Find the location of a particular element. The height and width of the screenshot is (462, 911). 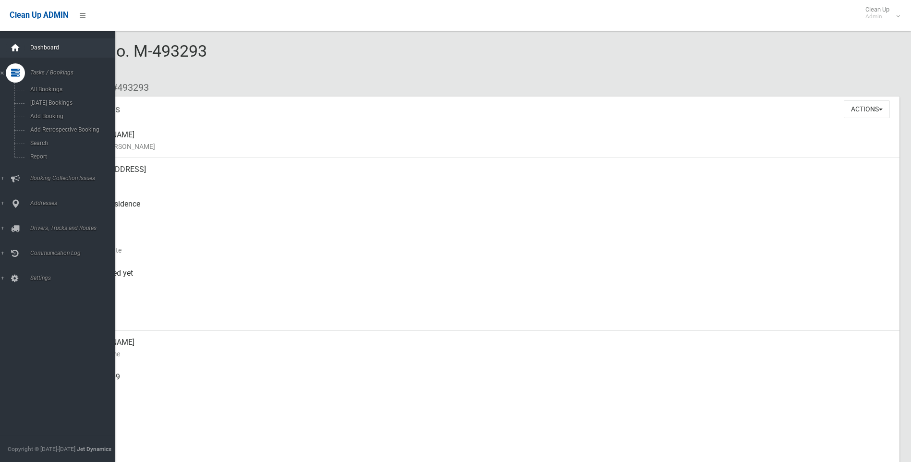

div: Not collected yet is located at coordinates (484, 279).